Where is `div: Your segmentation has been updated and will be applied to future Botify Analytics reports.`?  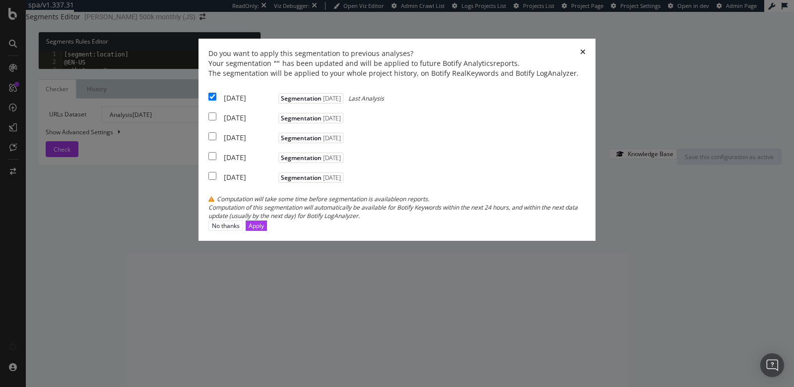 div: Your segmentation has been updated and will be applied to future Botify Analytics reports. is located at coordinates (397, 68).